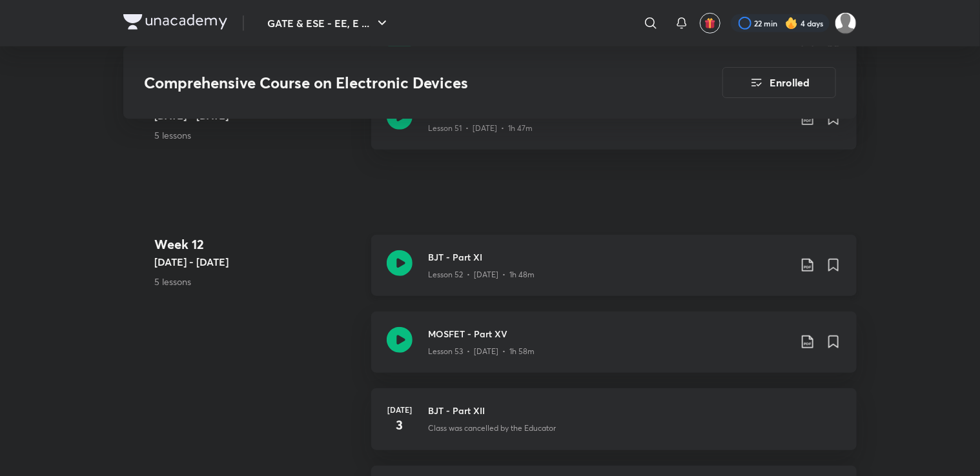  Describe the element at coordinates (710, 24) in the screenshot. I see `button: avatar` at that location.